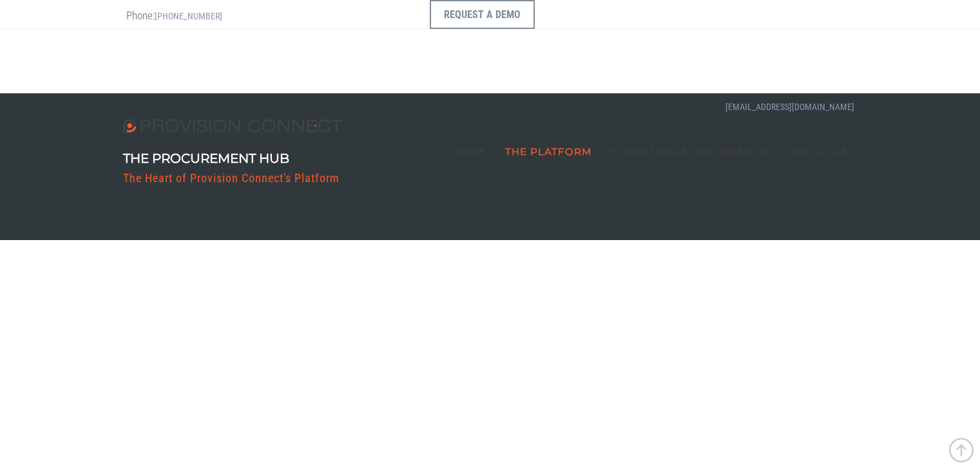  Describe the element at coordinates (231, 178) in the screenshot. I see `h3: The Heart of Provision Connect's Platform` at that location.